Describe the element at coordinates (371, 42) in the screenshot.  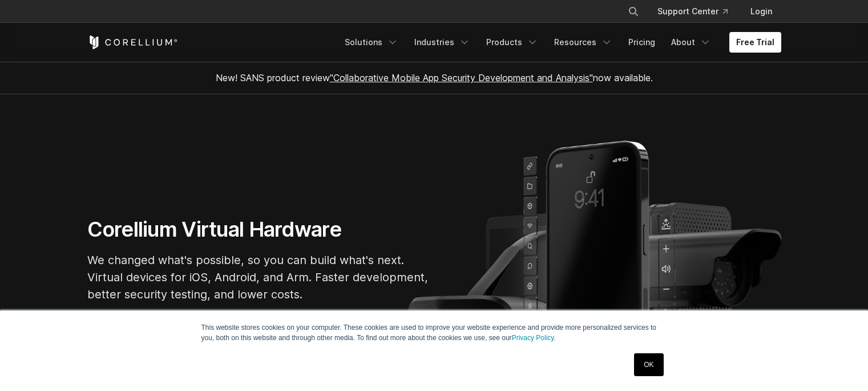
I see `a: Solutions` at that location.